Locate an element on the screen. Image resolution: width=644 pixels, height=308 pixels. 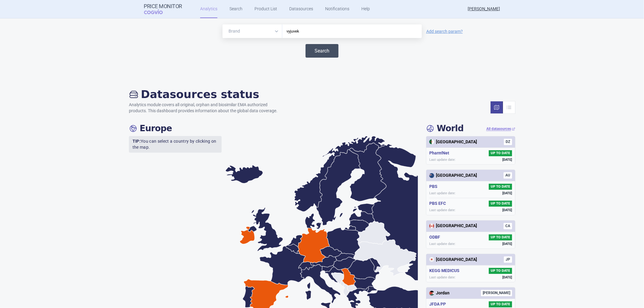
strong: Price Monitor is located at coordinates (163, 6).